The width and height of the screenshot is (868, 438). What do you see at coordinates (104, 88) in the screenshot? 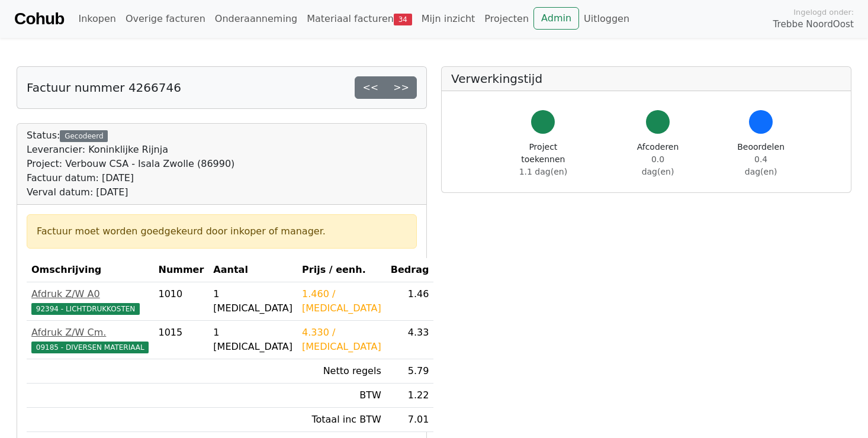
I see `h5: Factuur nummer 4266746` at bounding box center [104, 88].